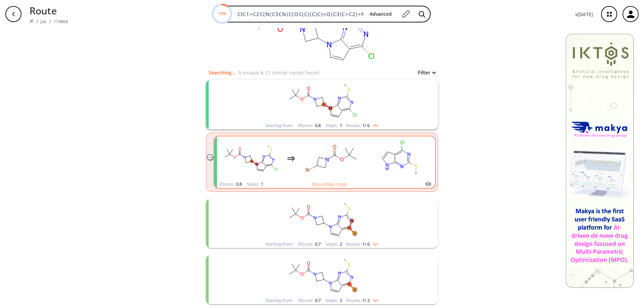  I want to click on span: 1 / 2, so click(366, 301).